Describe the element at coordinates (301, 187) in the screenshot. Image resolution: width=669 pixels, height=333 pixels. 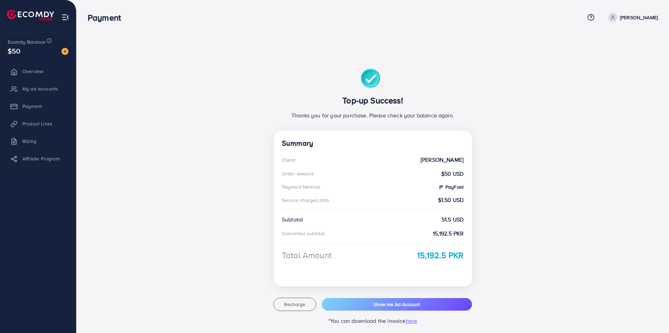
I see `div: Payment Method:` at that location.